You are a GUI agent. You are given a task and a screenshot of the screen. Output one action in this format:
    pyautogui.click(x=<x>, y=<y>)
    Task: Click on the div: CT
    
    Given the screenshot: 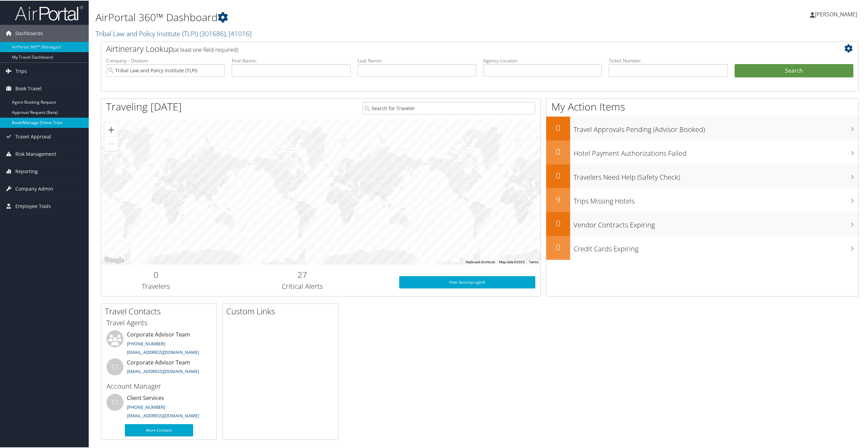 What is the action you would take?
    pyautogui.click(x=115, y=366)
    